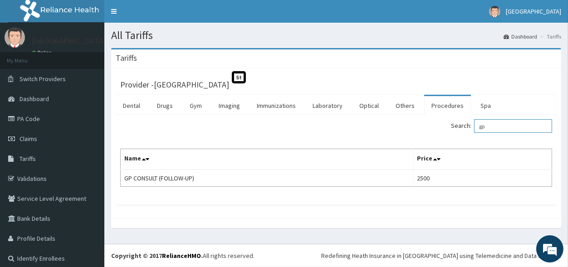 This screenshot has width=568, height=267. Describe the element at coordinates (229, 106) in the screenshot. I see `a: Imaging` at that location.